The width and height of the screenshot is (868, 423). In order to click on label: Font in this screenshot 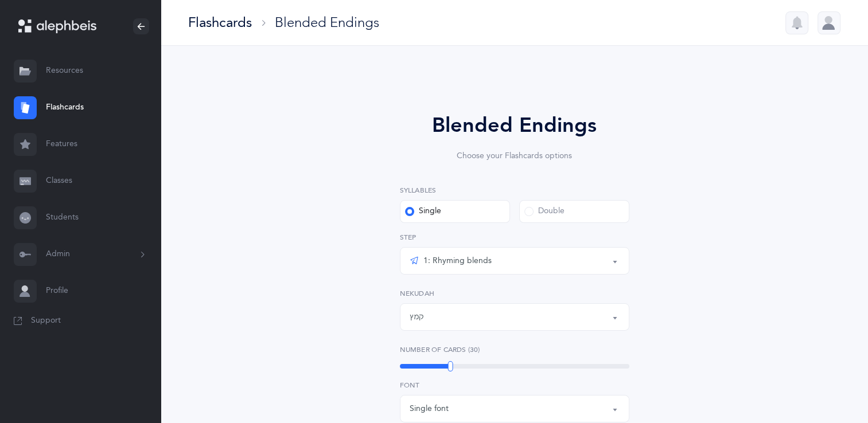, I will do `click(515, 386)`.